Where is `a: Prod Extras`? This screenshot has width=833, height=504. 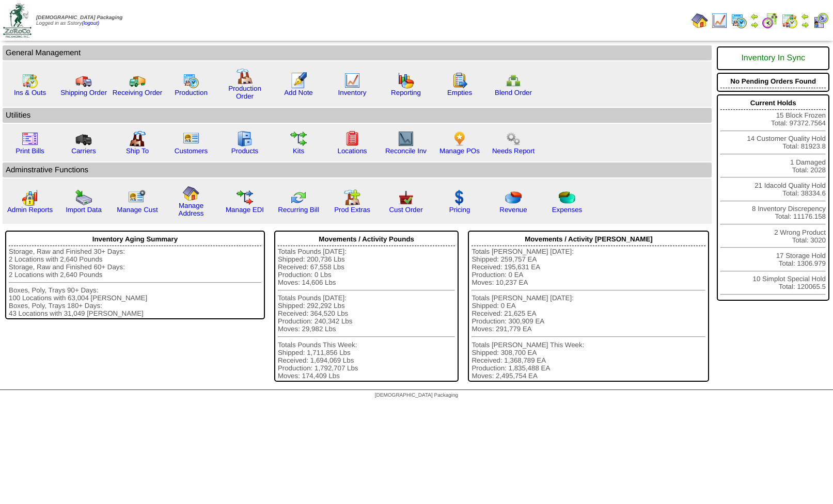 a: Prod Extras is located at coordinates (352, 210).